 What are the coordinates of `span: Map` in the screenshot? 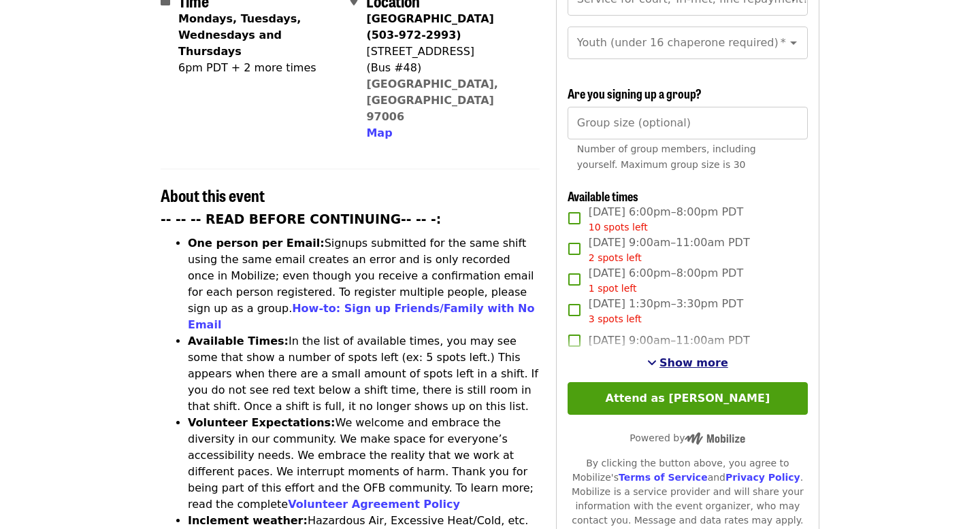 It's located at (379, 133).